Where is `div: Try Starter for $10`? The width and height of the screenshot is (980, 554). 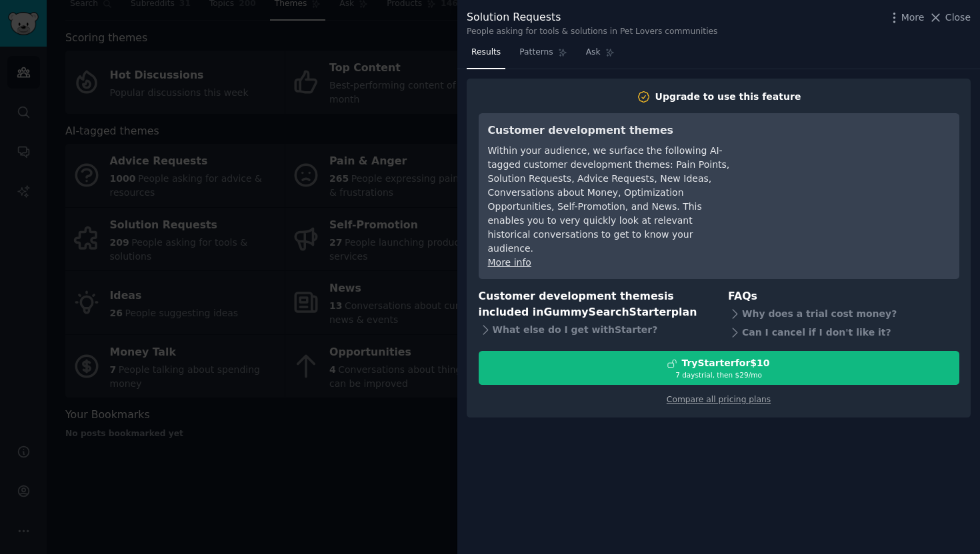
div: Try Starter for $10 is located at coordinates (725, 363).